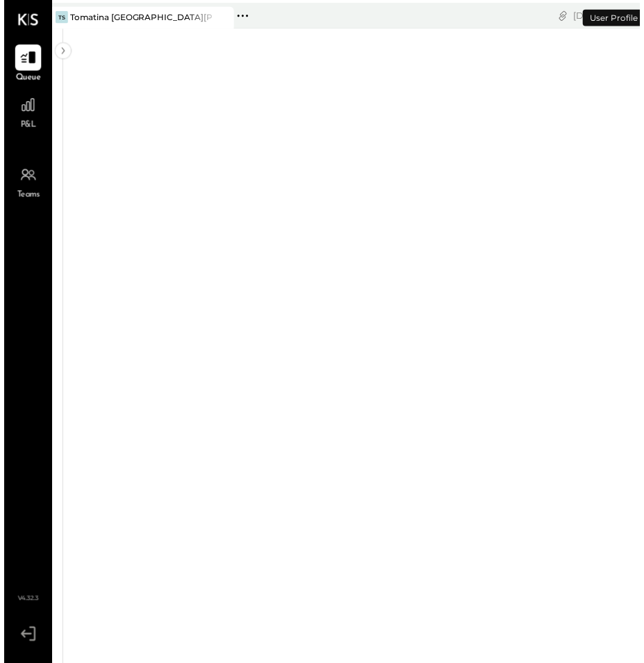 This screenshot has width=644, height=663. What do you see at coordinates (25, 65) in the screenshot?
I see `a: Queue` at bounding box center [25, 65].